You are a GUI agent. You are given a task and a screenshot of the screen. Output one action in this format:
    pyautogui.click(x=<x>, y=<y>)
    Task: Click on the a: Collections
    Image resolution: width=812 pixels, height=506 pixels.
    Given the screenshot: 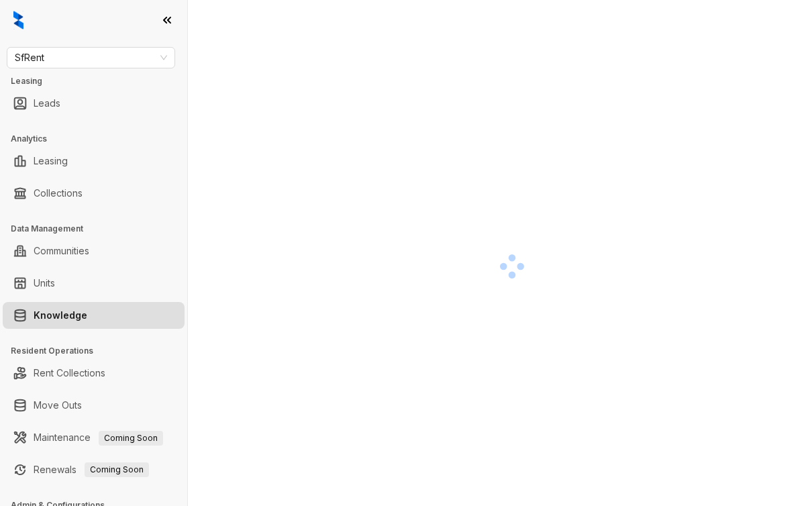 What is the action you would take?
    pyautogui.click(x=58, y=193)
    